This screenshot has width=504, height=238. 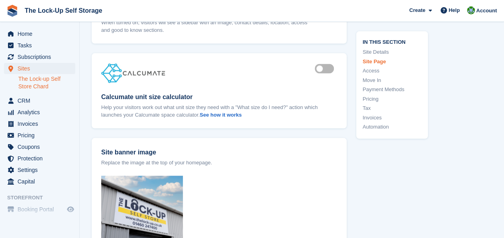 What do you see at coordinates (133, 73) in the screenshot?
I see `img: calcumate_logo-68c4a8085deca898b53b220a1c7e8a9816cf402ee1955ba1cf094f9c8ec4eff4.jpg` at bounding box center [133, 73].